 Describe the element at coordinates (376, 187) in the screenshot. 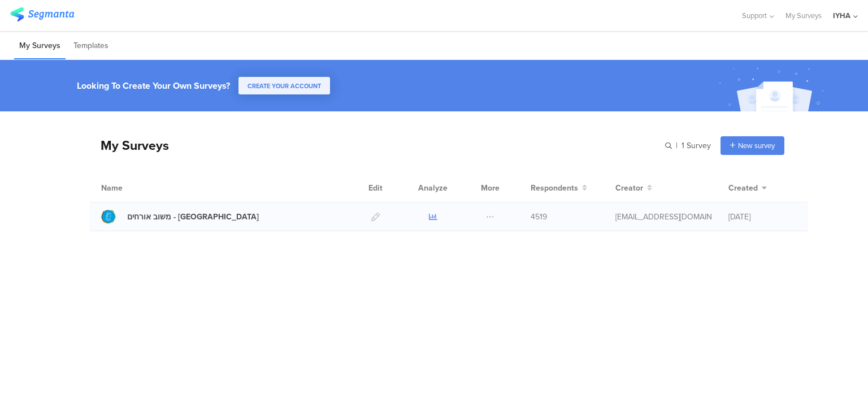

I see `div: Edit` at that location.